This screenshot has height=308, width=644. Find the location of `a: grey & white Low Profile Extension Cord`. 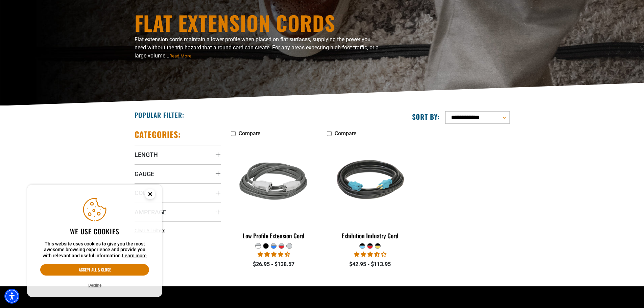

a: grey & white Low Profile Extension Cord is located at coordinates (274, 191).